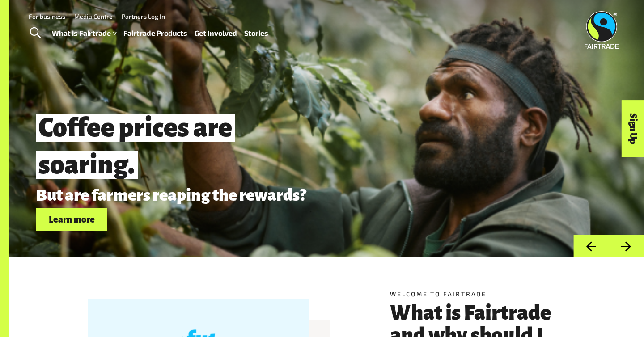  Describe the element at coordinates (135, 146) in the screenshot. I see `span: Coffee prices are soaring.` at that location.